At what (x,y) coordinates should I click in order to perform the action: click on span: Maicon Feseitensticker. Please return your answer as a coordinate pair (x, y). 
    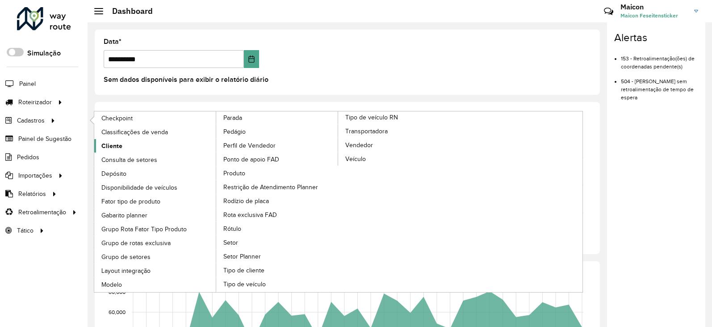
    Looking at the image, I should click on (654, 16).